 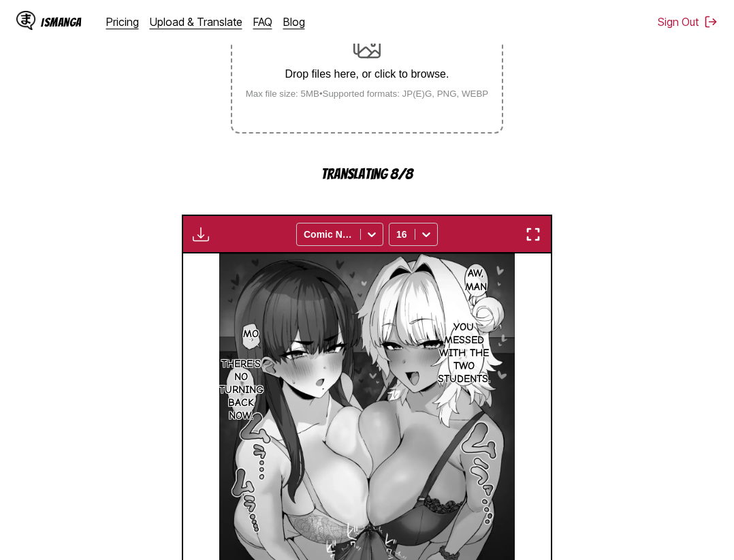 What do you see at coordinates (711, 22) in the screenshot?
I see `img: Sign out` at bounding box center [711, 22].